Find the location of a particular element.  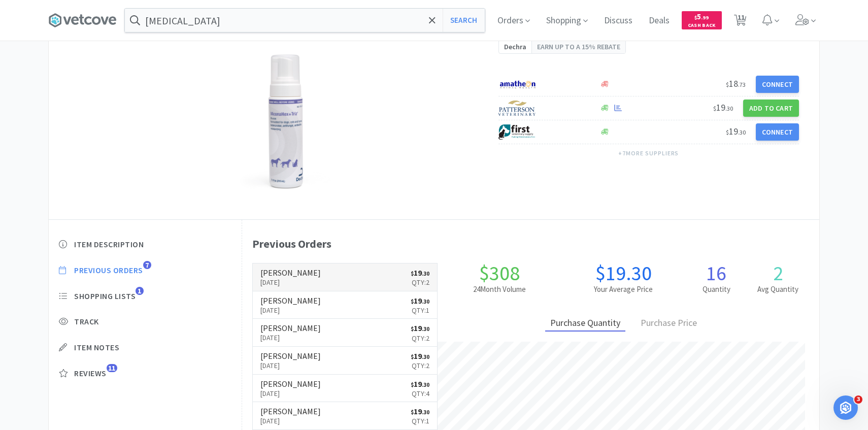

span: 1 is located at coordinates (140, 291).